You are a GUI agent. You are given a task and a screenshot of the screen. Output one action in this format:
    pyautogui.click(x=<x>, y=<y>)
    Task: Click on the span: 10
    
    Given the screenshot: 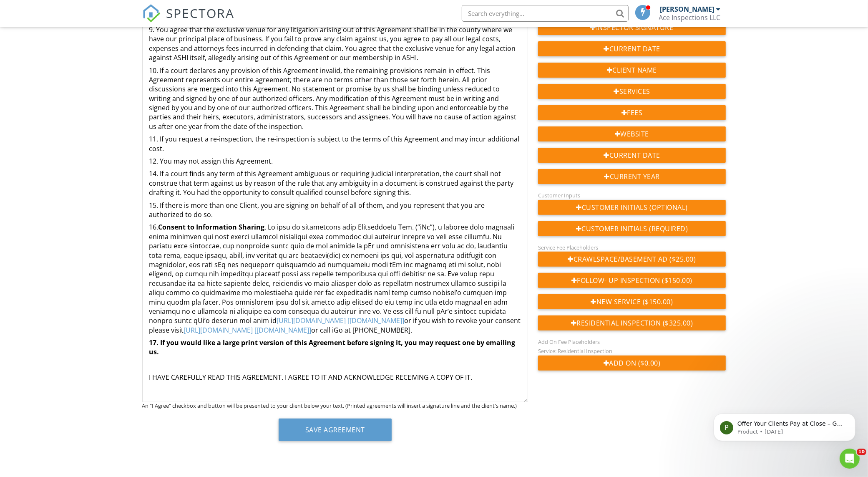 What is the action you would take?
    pyautogui.click(x=861, y=452)
    